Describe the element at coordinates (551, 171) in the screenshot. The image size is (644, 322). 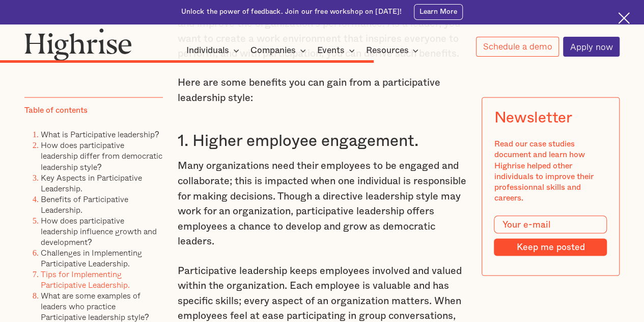
I see `div: Read our case studies document and learn how Highrise helped other individuals to improve their p...` at that location.